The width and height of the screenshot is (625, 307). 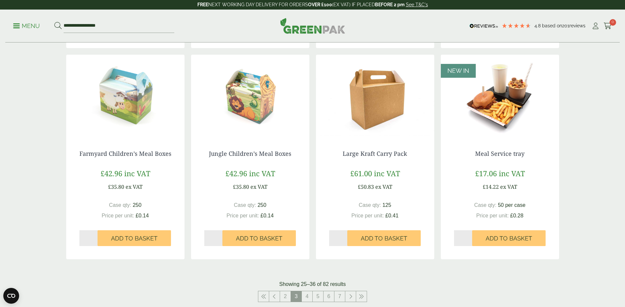 What do you see at coordinates (26, 25) in the screenshot?
I see `a: Menu` at bounding box center [26, 25].